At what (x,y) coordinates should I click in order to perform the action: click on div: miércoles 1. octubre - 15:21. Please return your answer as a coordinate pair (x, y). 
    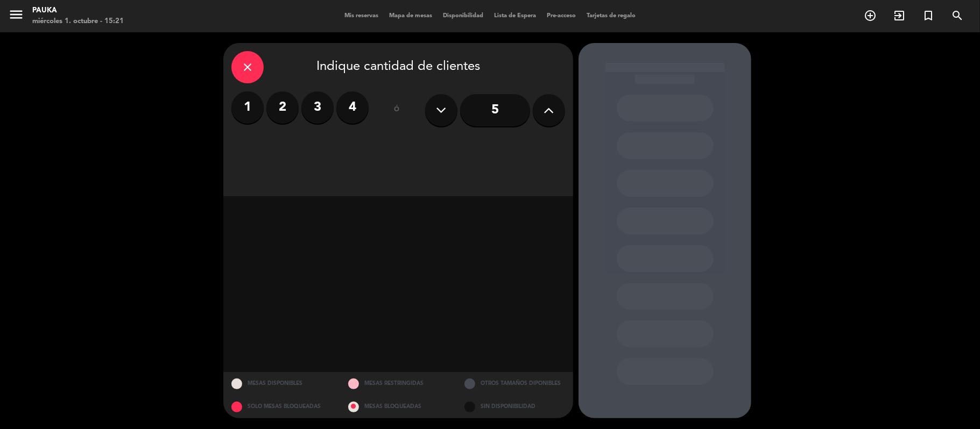
    Looking at the image, I should click on (78, 21).